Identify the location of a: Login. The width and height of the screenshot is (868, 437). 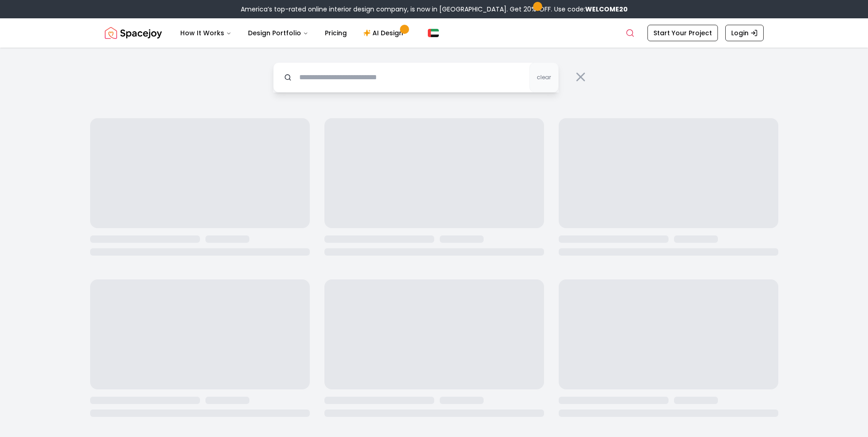
(745, 33).